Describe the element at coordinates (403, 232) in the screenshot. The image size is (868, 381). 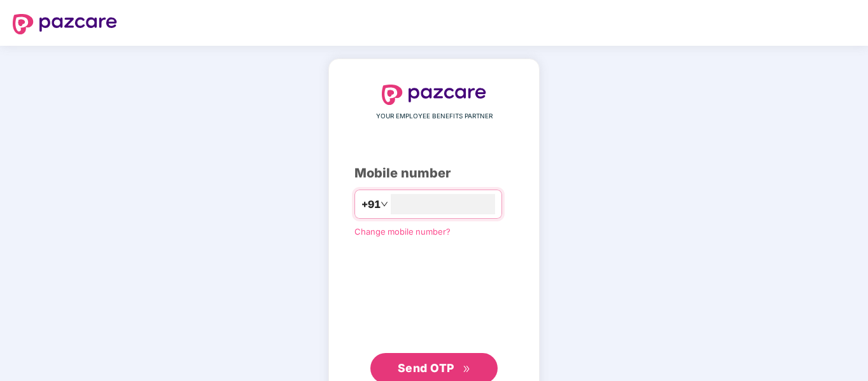
I see `a: Change mobile number?` at that location.